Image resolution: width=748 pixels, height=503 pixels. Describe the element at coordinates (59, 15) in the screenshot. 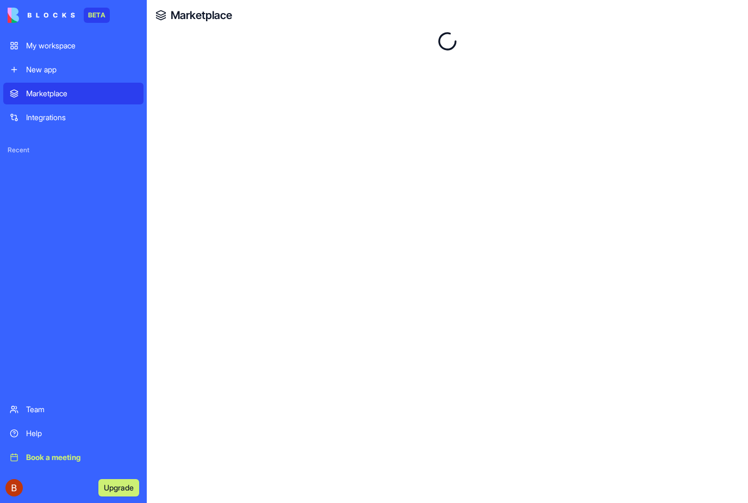

I see `a: BETA` at that location.